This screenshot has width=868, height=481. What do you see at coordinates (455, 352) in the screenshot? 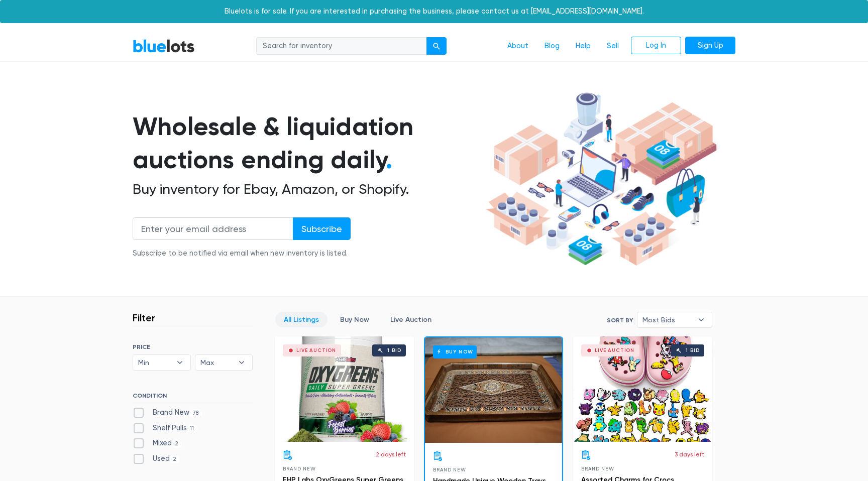
I see `h6: Buy Now` at bounding box center [455, 352].